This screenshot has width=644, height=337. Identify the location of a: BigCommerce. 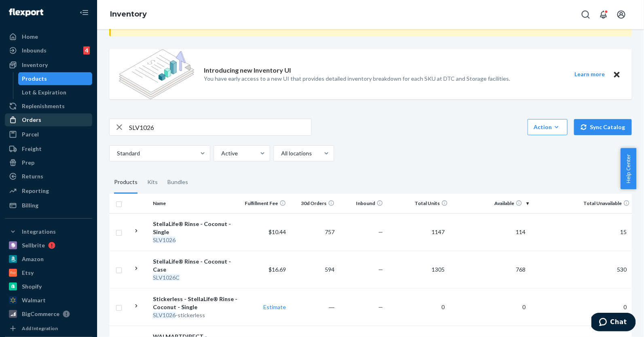
(48, 314).